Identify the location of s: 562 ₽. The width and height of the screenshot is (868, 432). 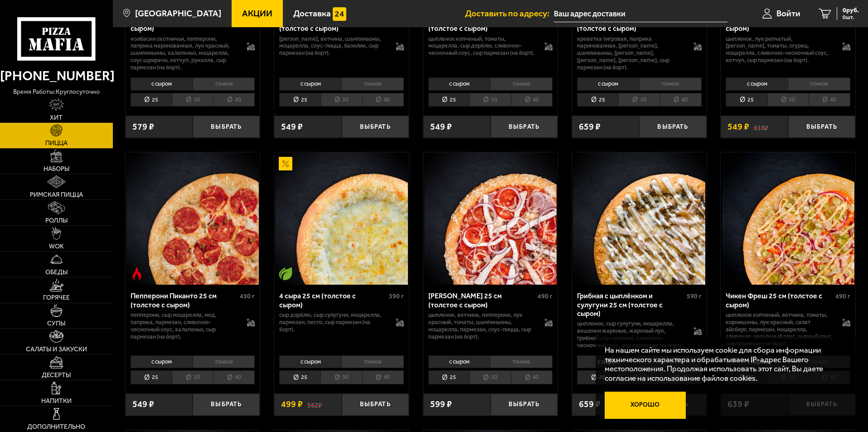
(315, 405).